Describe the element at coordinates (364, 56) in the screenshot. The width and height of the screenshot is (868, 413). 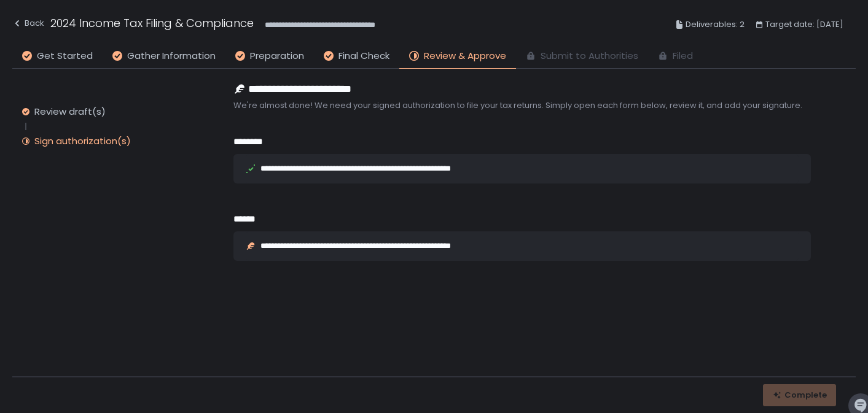
I see `span: Final Check` at that location.